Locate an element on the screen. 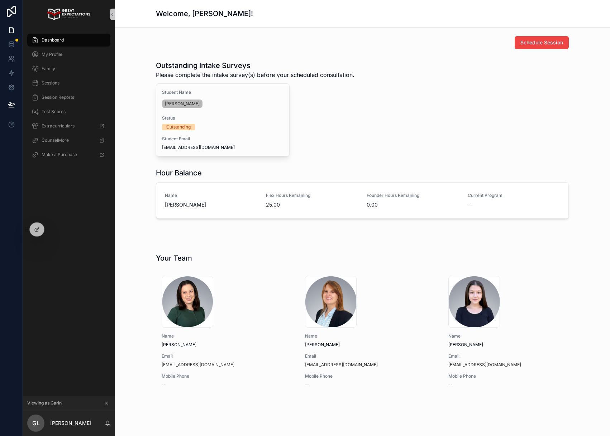 The width and height of the screenshot is (610, 436). a: Test Scores is located at coordinates (69, 112).